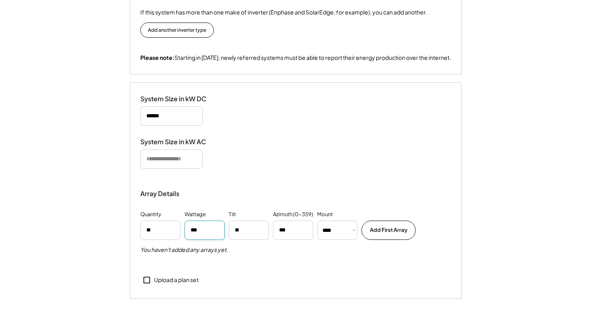 The height and width of the screenshot is (311, 591). What do you see at coordinates (160, 194) in the screenshot?
I see `div: Array Details` at bounding box center [160, 194].